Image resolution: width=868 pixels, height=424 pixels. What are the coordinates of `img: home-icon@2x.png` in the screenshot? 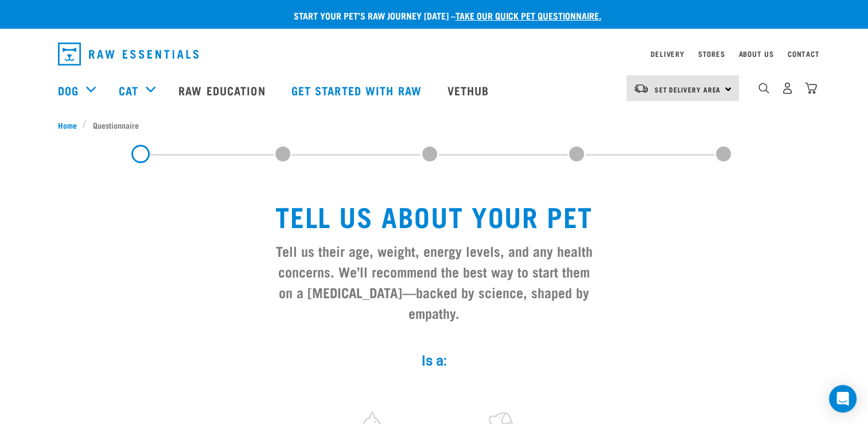 It's located at (811, 88).